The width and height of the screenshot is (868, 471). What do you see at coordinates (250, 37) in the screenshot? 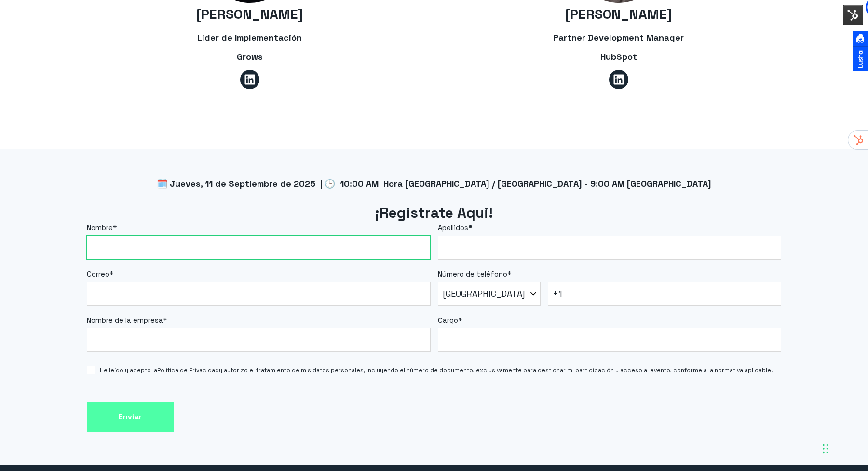
I see `span: Líder de Implementación` at bounding box center [250, 37].